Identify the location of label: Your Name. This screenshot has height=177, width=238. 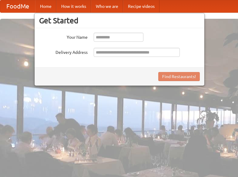
(63, 36).